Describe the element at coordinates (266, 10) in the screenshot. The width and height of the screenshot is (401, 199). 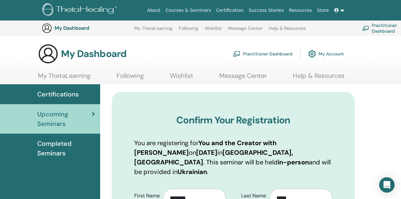
I see `a: Success Stories` at that location.